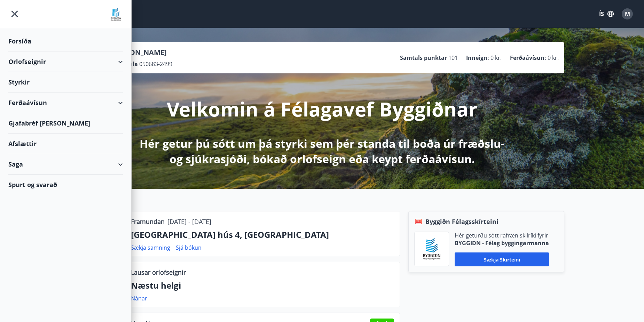 The width and height of the screenshot is (644, 322). What do you see at coordinates (66, 102) in the screenshot?
I see `div: Ferðaávísun` at bounding box center [66, 102].